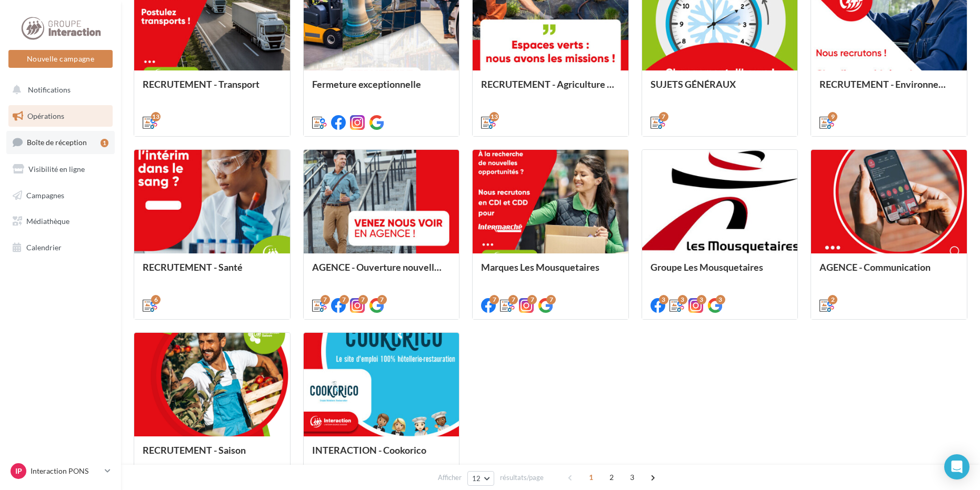 The image size is (980, 490). I want to click on span: 3, so click(632, 477).